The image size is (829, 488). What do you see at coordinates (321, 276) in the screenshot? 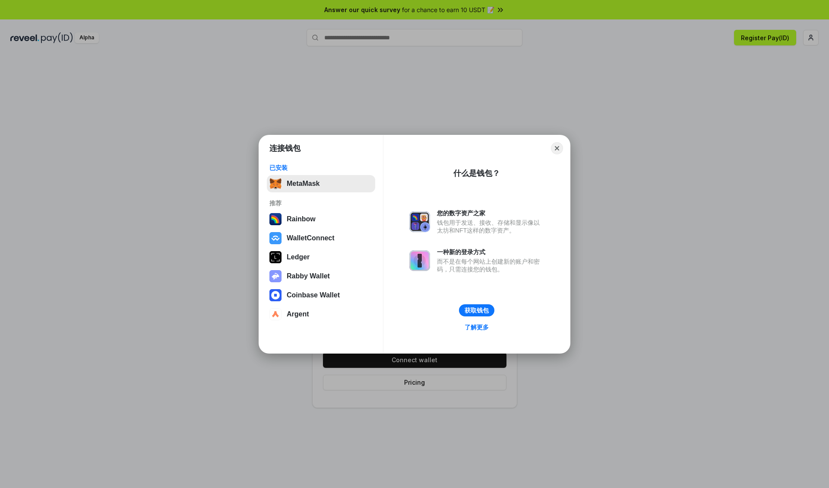
I see `button: Rabby Wallet` at bounding box center [321, 276].